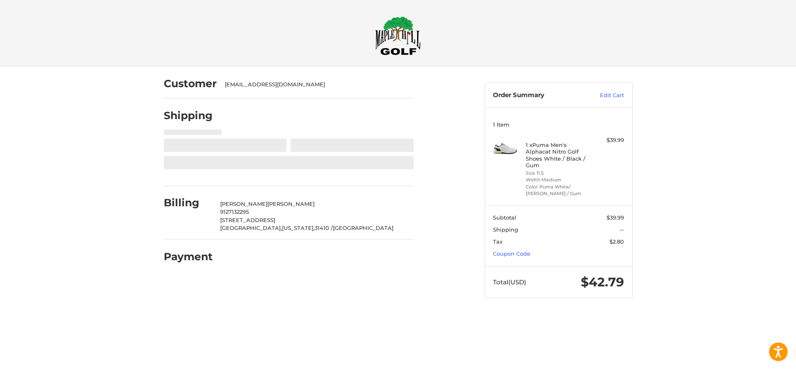  I want to click on li: Size 11.5, so click(557, 173).